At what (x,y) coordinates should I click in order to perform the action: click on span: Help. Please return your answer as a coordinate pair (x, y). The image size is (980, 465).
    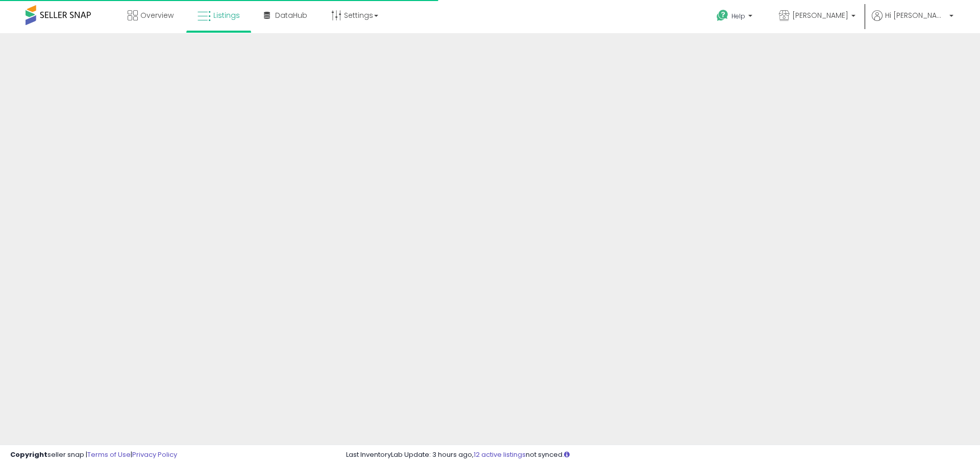
    Looking at the image, I should click on (738, 16).